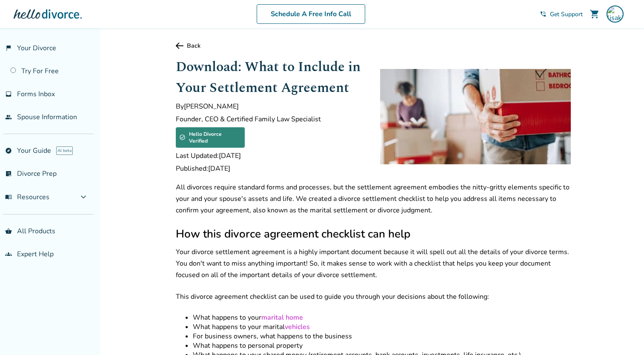  I want to click on img: lisakienlen@yahoo.com, so click(615, 14).